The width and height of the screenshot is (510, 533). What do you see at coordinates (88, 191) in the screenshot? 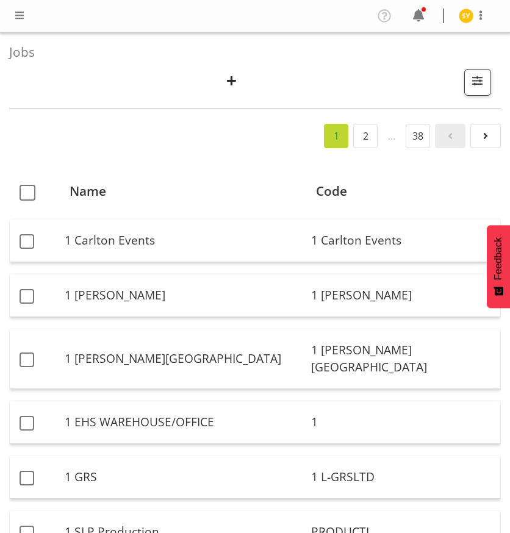
I see `span: Name` at bounding box center [88, 191].